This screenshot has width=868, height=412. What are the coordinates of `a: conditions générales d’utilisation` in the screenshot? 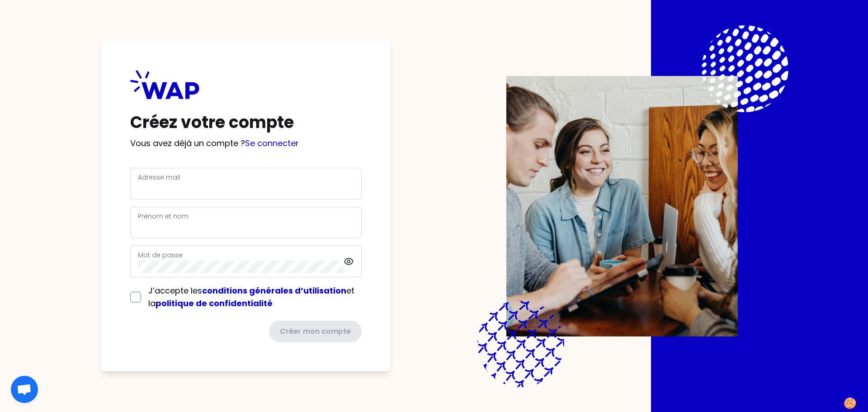 It's located at (274, 290).